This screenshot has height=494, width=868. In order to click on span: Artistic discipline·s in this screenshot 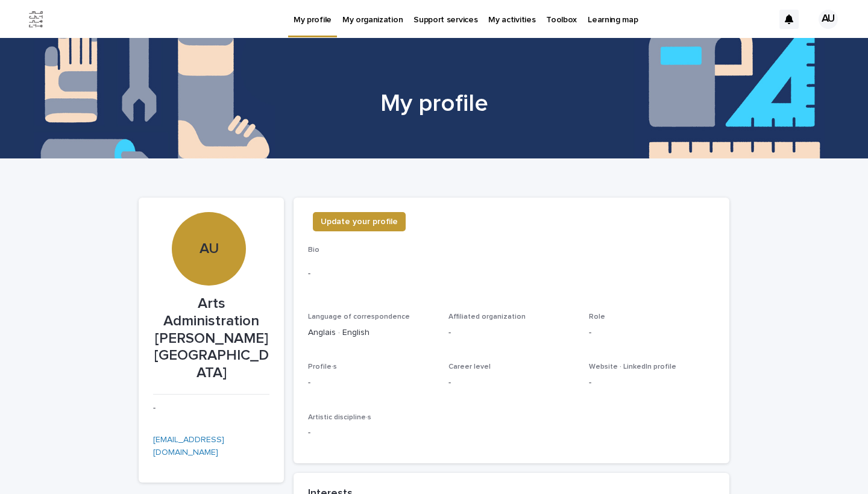, I will do `click(339, 418)`.